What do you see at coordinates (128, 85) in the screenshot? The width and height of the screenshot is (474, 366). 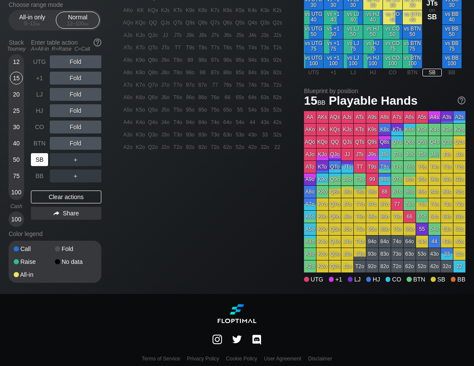 I see `div: A7o` at bounding box center [128, 85].